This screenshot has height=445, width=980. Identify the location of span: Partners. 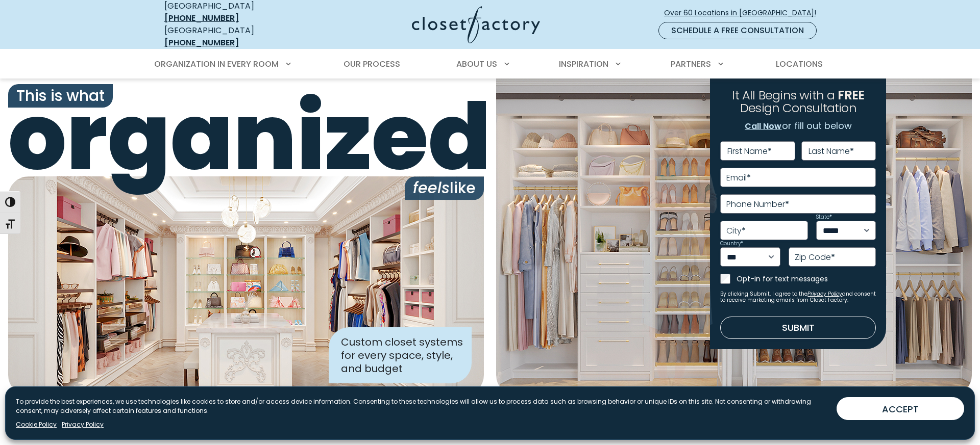
(691, 63).